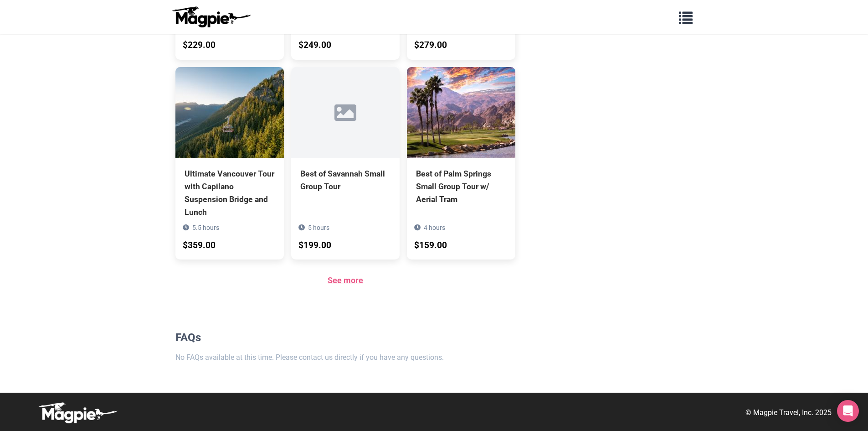  I want to click on div: Open Intercom Messenger, so click(848, 411).